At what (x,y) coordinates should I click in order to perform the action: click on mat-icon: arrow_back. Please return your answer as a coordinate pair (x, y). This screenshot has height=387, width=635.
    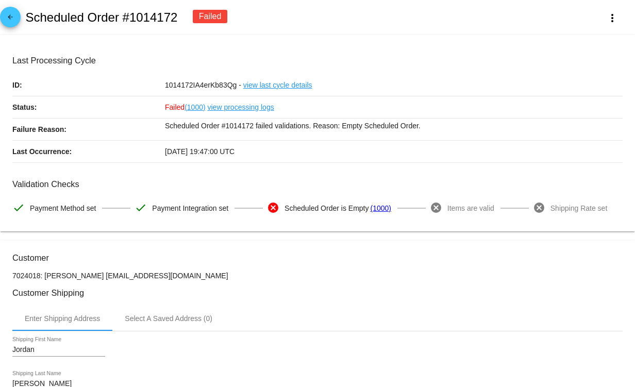
    Looking at the image, I should click on (10, 20).